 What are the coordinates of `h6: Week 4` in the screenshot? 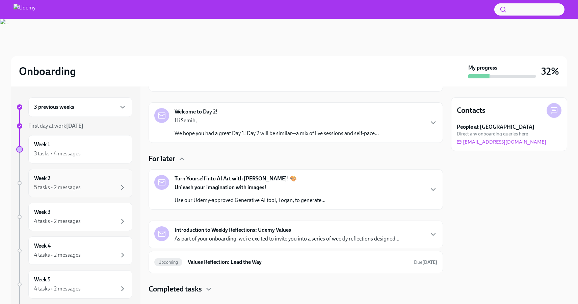 It's located at (42, 246).